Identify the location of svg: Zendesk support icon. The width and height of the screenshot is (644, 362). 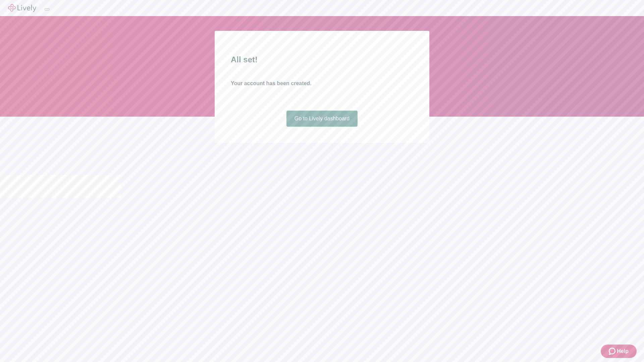
(613, 351).